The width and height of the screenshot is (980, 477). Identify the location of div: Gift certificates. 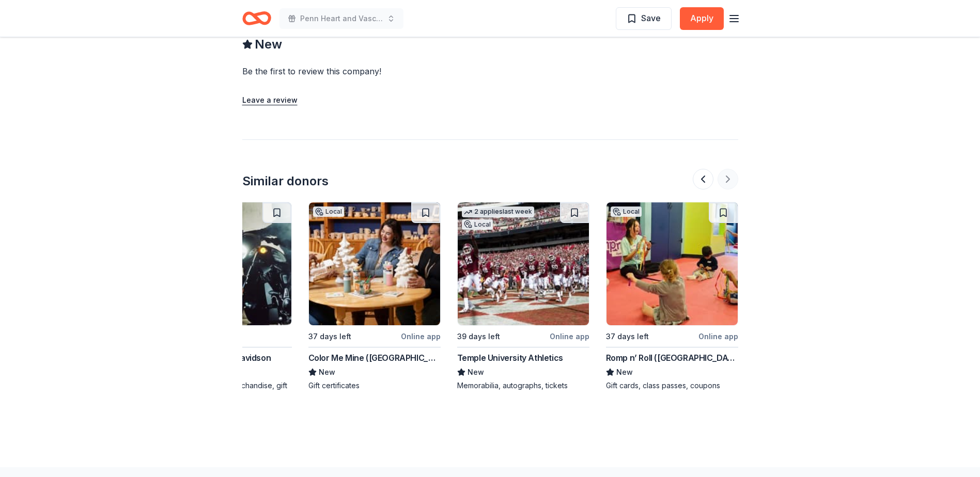
(374, 385).